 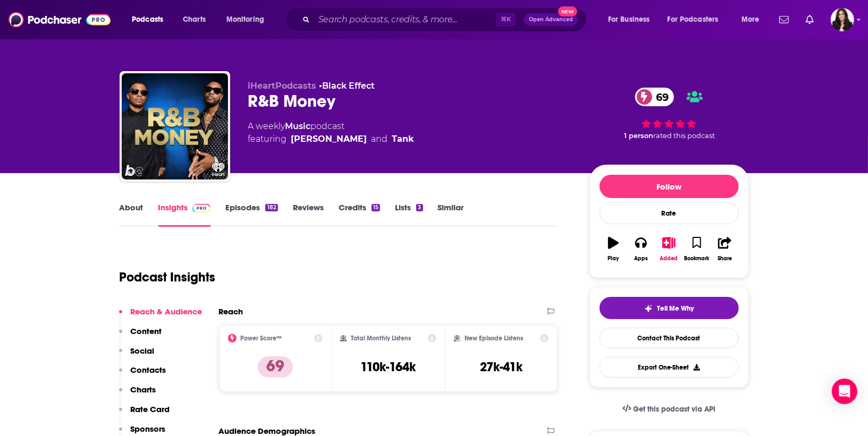 I want to click on button: Share, so click(x=724, y=249).